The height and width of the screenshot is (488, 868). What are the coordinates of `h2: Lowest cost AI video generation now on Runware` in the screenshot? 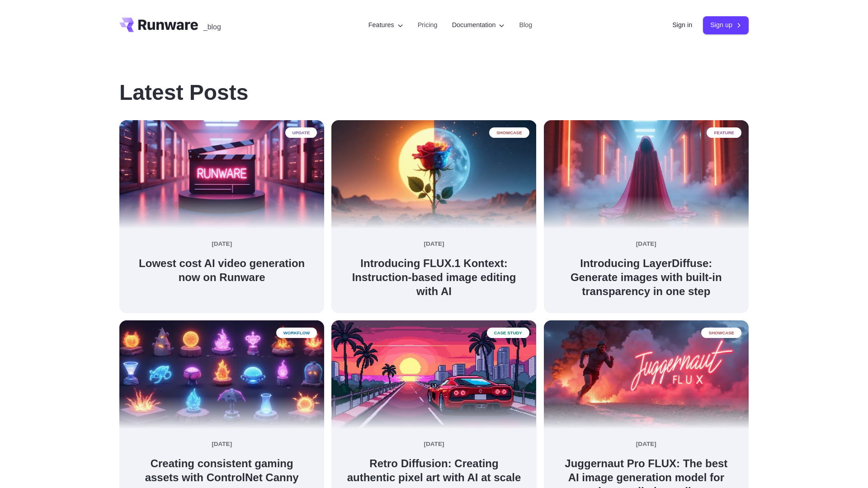 It's located at (222, 270).